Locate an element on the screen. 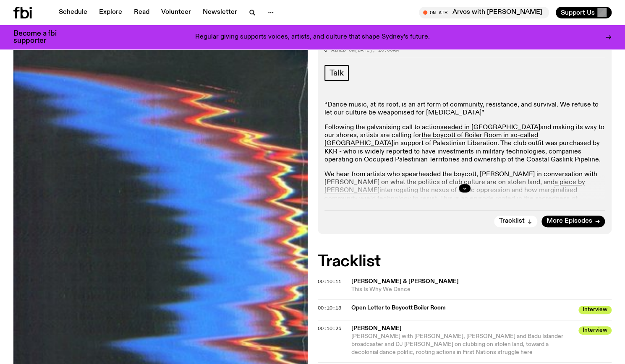  a: Volunteer is located at coordinates (176, 13).